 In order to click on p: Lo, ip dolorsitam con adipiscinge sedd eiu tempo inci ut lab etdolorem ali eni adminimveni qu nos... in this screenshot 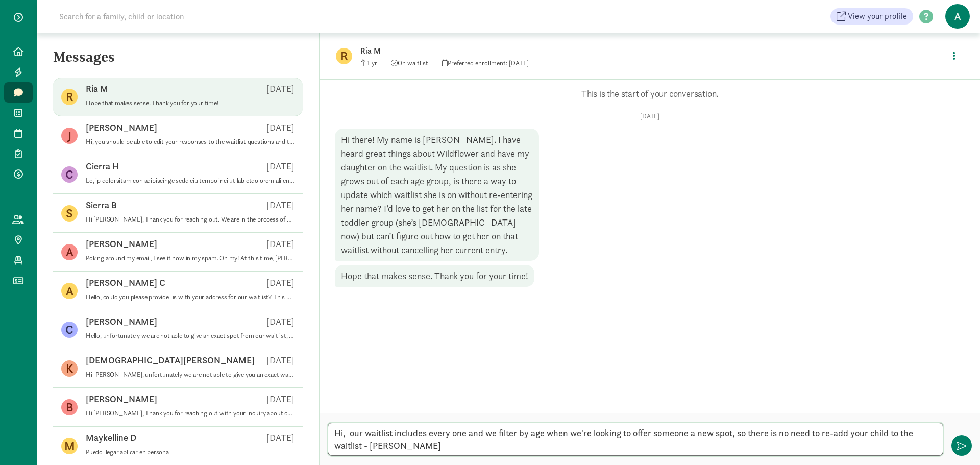, I will do `click(190, 180)`.